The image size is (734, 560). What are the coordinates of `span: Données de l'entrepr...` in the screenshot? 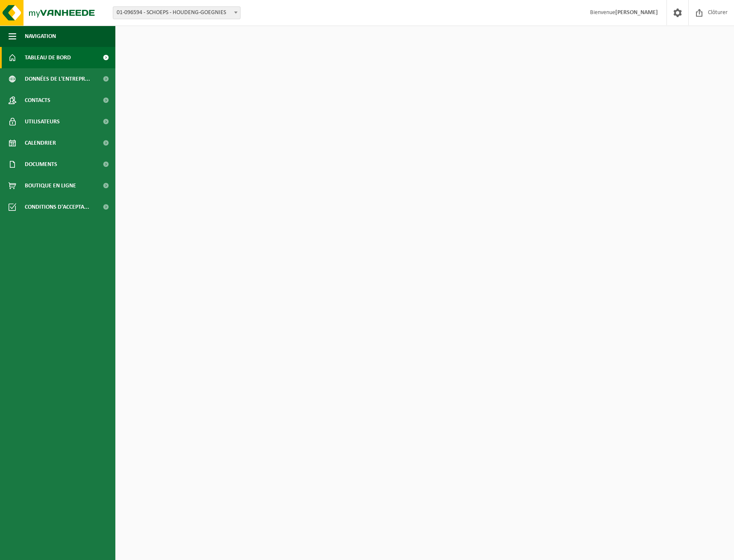 It's located at (57, 79).